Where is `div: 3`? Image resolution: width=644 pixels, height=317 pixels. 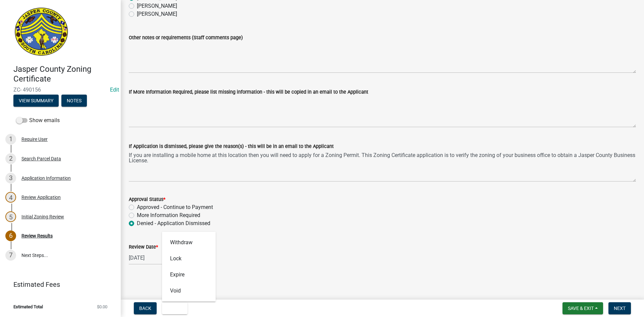
div: 3 is located at coordinates (11, 178).